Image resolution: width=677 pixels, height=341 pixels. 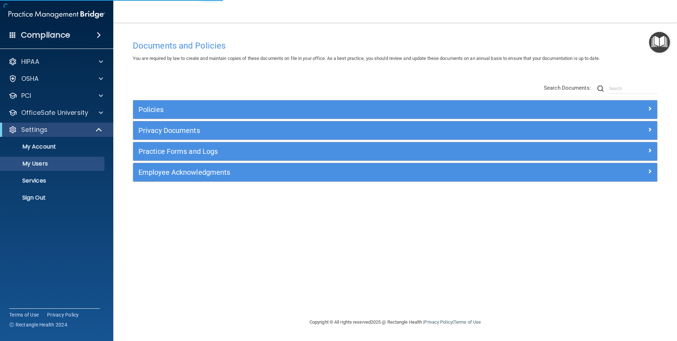 What do you see at coordinates (34, 130) in the screenshot?
I see `p: Settings` at bounding box center [34, 130].